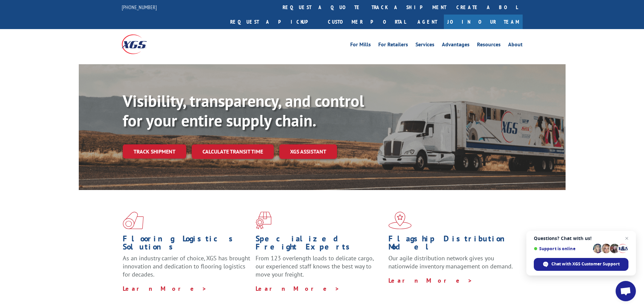  What do you see at coordinates (232, 152) in the screenshot?
I see `a: Calculate transit time` at bounding box center [232, 152].